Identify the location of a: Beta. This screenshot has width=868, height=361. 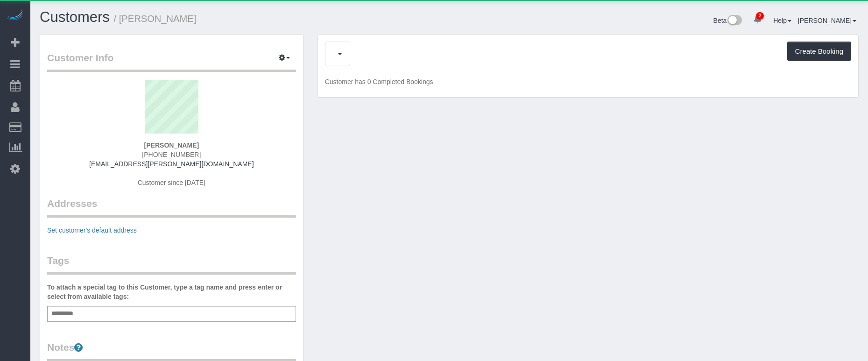
(728, 21).